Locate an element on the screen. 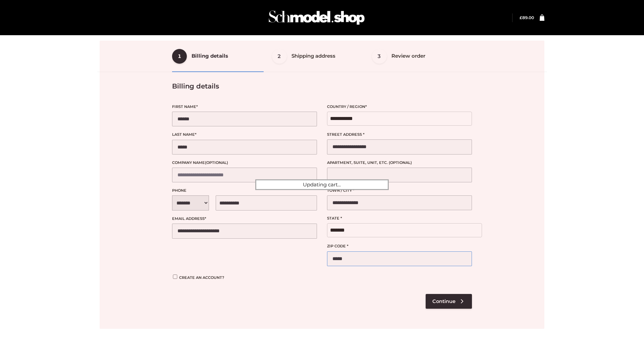 This screenshot has width=644, height=362. a: £89.00 is located at coordinates (527, 17).